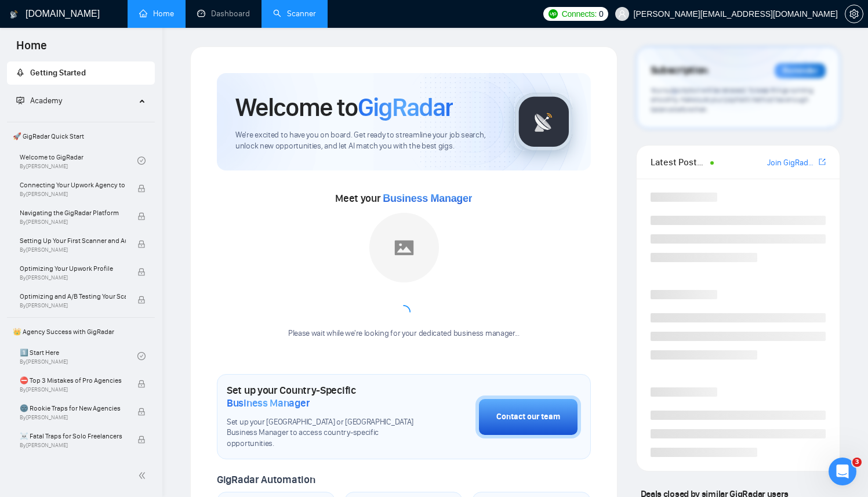  Describe the element at coordinates (72, 380) in the screenshot. I see `span: ⛔ Top 3 Mistakes of Pro Agencies` at that location.